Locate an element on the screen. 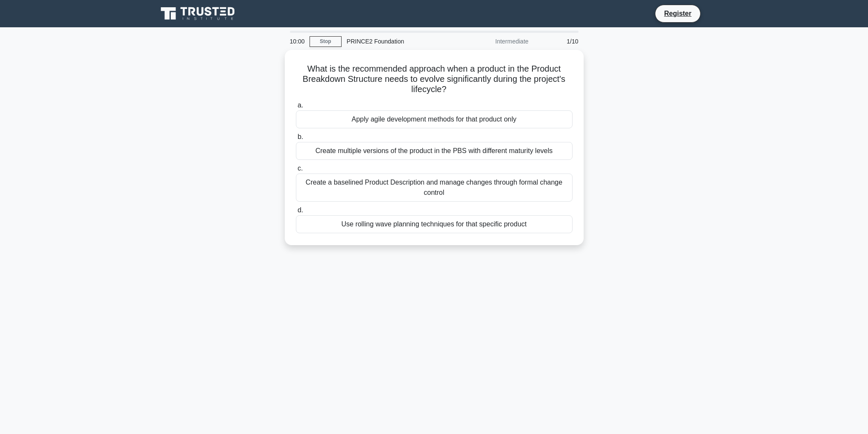 The image size is (868, 434). div: Intermediate is located at coordinates (497, 41).